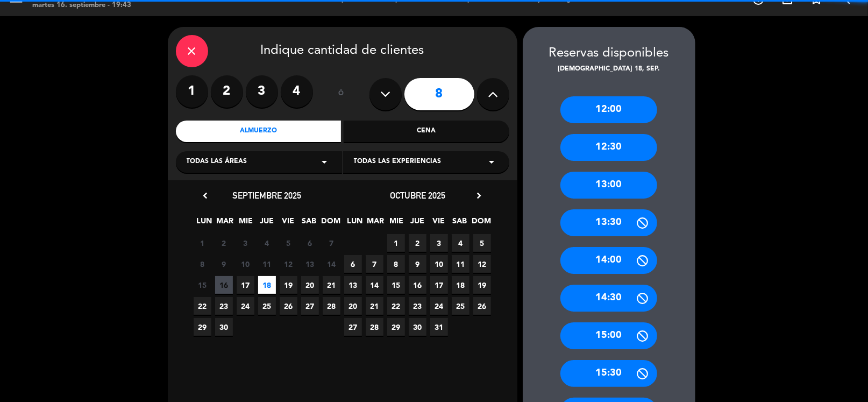 This screenshot has height=402, width=868. What do you see at coordinates (608, 298) in the screenshot?
I see `div: 14:30` at bounding box center [608, 298].